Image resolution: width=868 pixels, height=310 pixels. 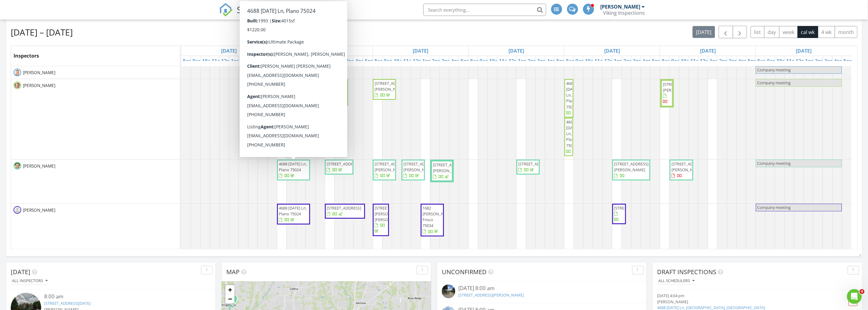 I want to click on div: 8:00 am, so click(x=119, y=296).